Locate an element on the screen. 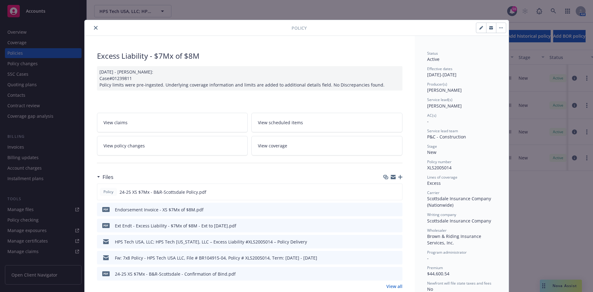 The height and width of the screenshot is (292, 593). span: Service lead(s) is located at coordinates (440, 99).